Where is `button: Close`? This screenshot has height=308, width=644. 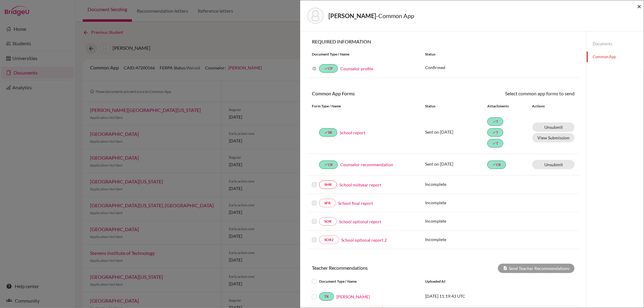
button: Close is located at coordinates (639, 6).